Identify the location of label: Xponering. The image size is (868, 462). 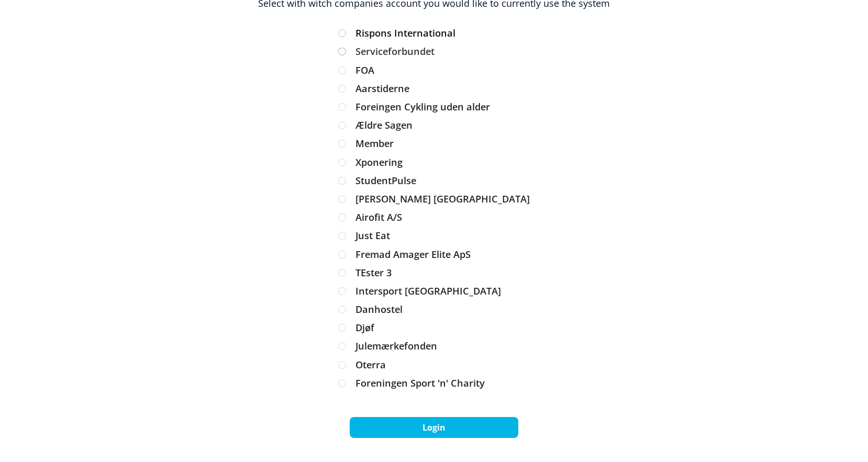
(434, 162).